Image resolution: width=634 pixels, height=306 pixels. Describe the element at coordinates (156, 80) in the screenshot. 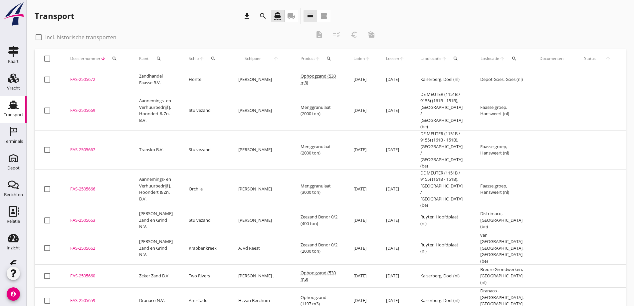

I see `td: Zandhandel Faasse B.V.` at that location.